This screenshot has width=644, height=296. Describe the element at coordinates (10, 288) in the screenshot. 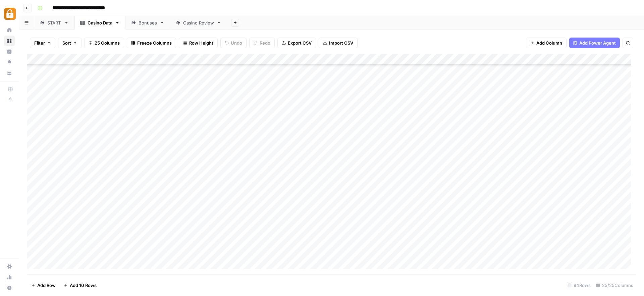

I see `button: Help + Support` at that location.